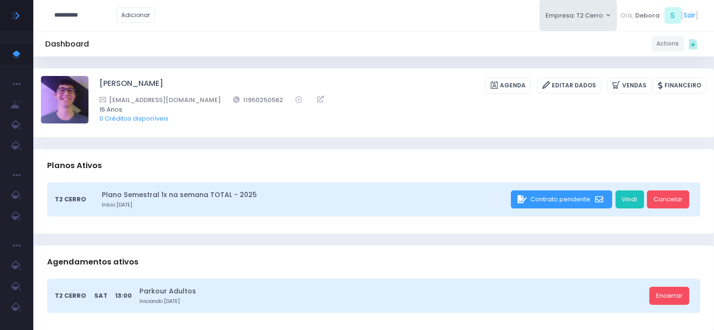 This screenshot has height=330, width=714. Describe the element at coordinates (667, 44) in the screenshot. I see `a: Actions` at that location.